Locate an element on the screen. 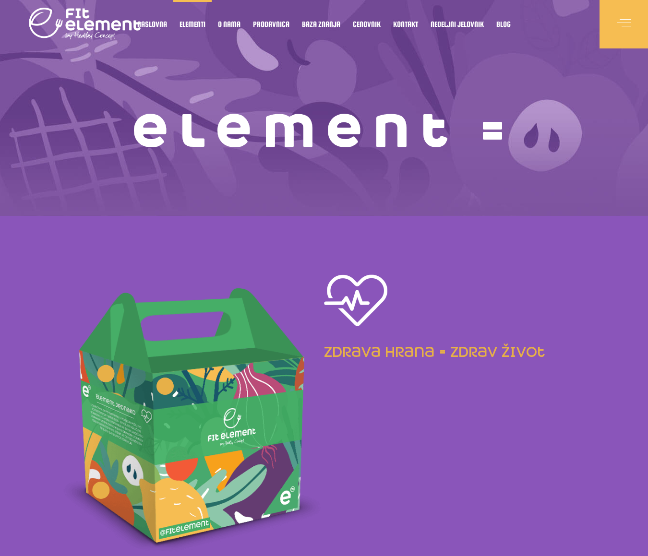  h1: Element = is located at coordinates (324, 132).